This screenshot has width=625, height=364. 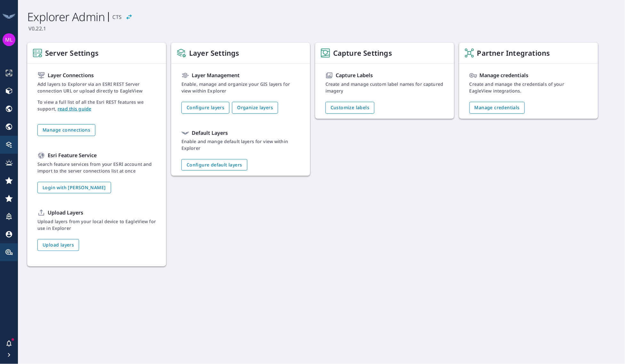 What do you see at coordinates (504, 75) in the screenshot?
I see `h5: Manage credentials` at bounding box center [504, 75].